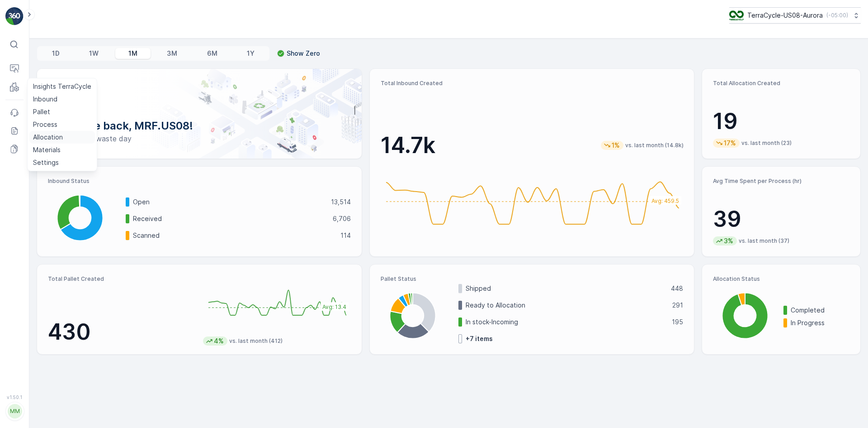 This screenshot has height=428, width=868. Describe the element at coordinates (782, 121) in the screenshot. I see `p: 19` at that location.